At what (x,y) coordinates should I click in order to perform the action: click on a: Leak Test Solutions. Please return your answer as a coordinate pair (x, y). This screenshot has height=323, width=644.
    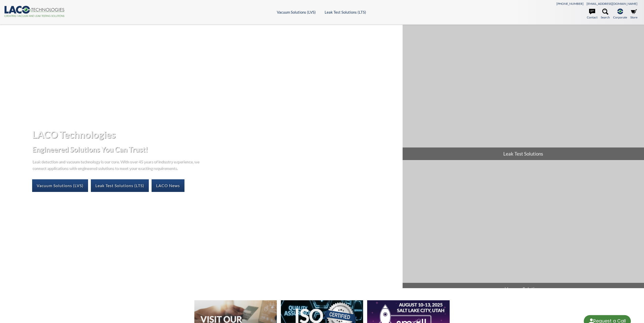
    Looking at the image, I should click on (523, 92).